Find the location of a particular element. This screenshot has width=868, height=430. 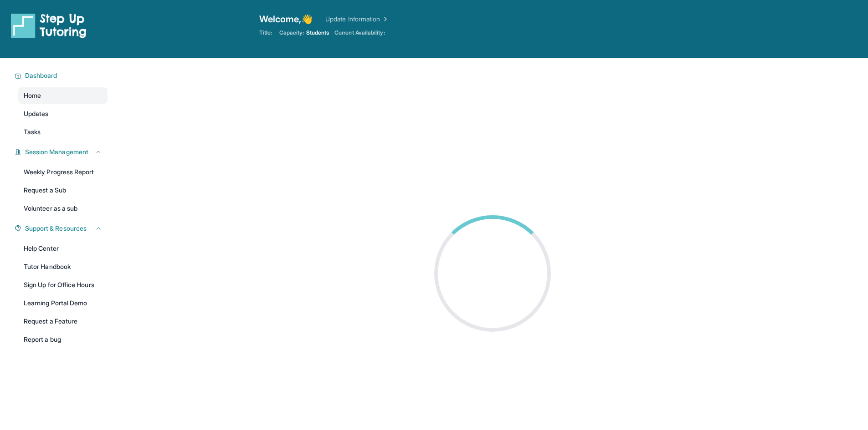

span: Title: is located at coordinates (266, 33).